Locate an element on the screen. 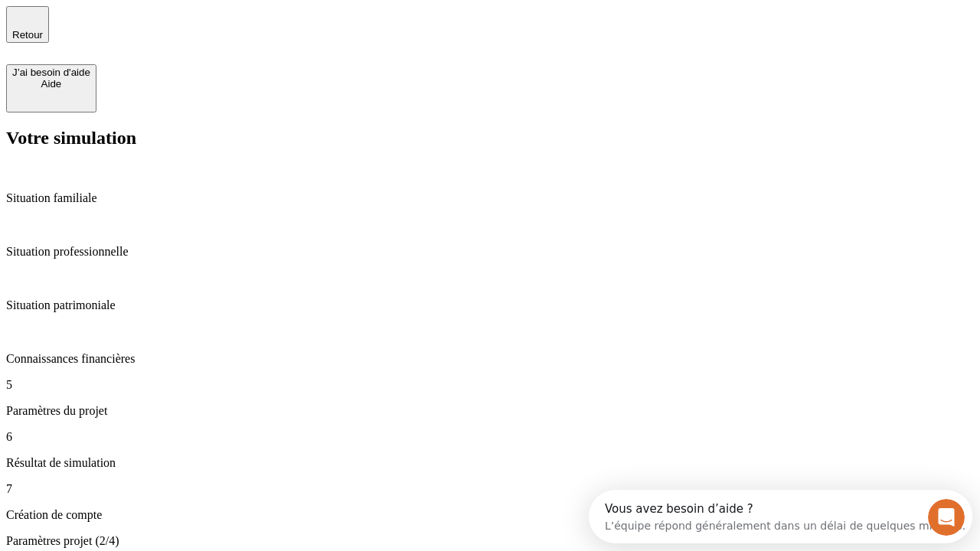  p: Paramètres projet (2/4) is located at coordinates (490, 542).